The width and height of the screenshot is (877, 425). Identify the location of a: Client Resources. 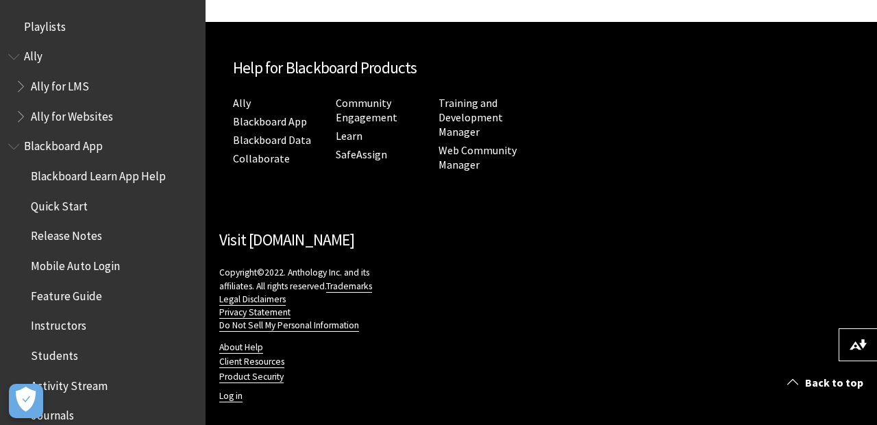
(251, 362).